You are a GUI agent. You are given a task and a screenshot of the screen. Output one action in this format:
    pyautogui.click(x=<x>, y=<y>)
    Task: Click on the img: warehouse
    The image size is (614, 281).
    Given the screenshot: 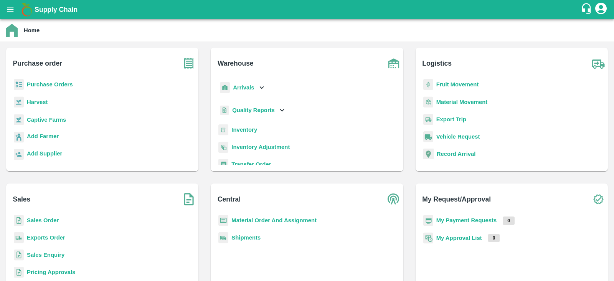 What is the action you would take?
    pyautogui.click(x=393, y=63)
    